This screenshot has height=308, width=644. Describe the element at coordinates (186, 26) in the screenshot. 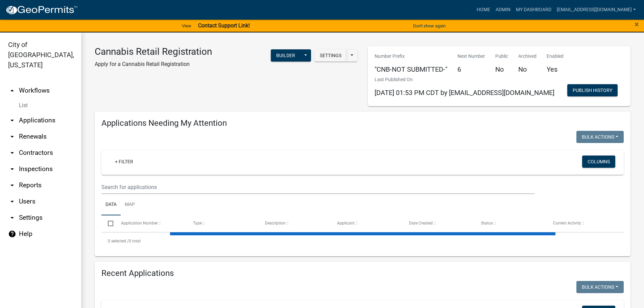

I see `a: View` at that location.